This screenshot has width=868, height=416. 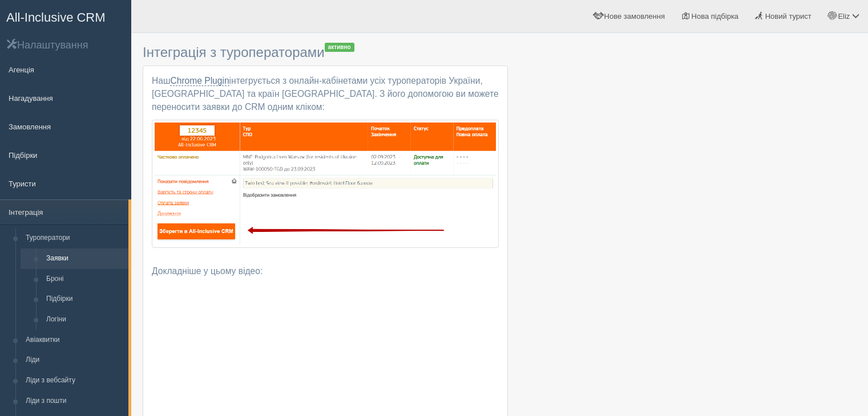 I want to click on span: активно, so click(x=339, y=47).